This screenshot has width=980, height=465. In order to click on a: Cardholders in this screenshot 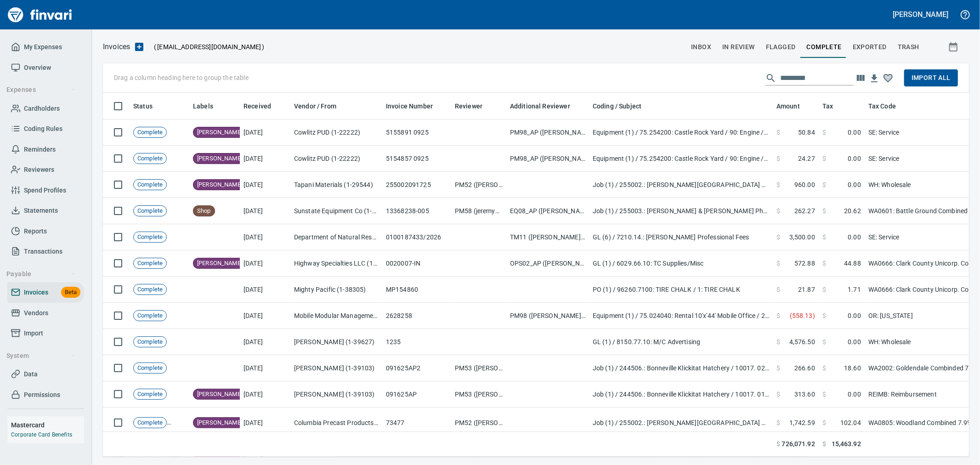, I will do `click(45, 108)`.